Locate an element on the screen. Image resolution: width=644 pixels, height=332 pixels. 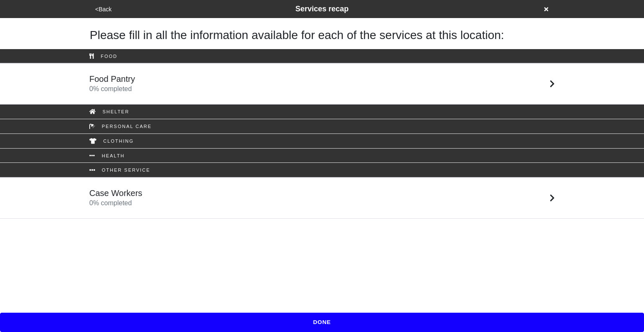
h5: Food Pantry is located at coordinates (112, 79).